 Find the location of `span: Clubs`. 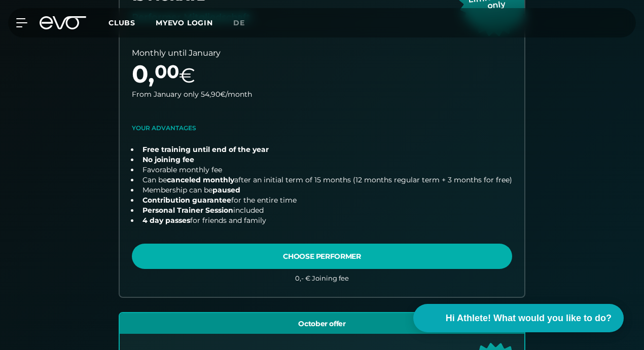

span: Clubs is located at coordinates (121, 23).